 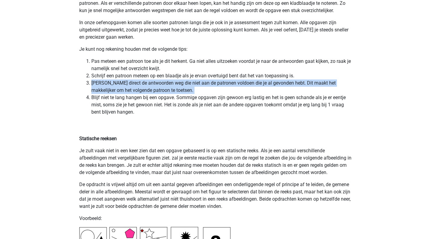 I want to click on p: Voorbeeld:, so click(x=216, y=219).